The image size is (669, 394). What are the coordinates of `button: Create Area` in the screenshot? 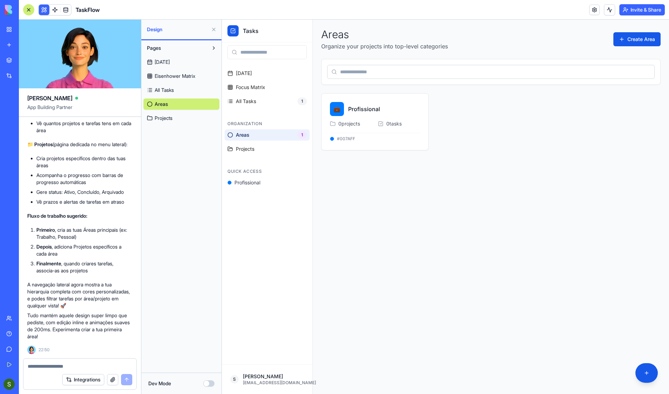 It's located at (415, 20).